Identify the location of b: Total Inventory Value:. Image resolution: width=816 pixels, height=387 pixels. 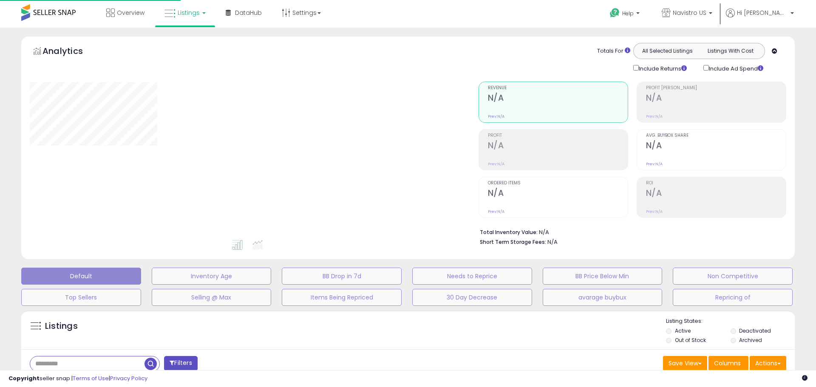
(509, 232).